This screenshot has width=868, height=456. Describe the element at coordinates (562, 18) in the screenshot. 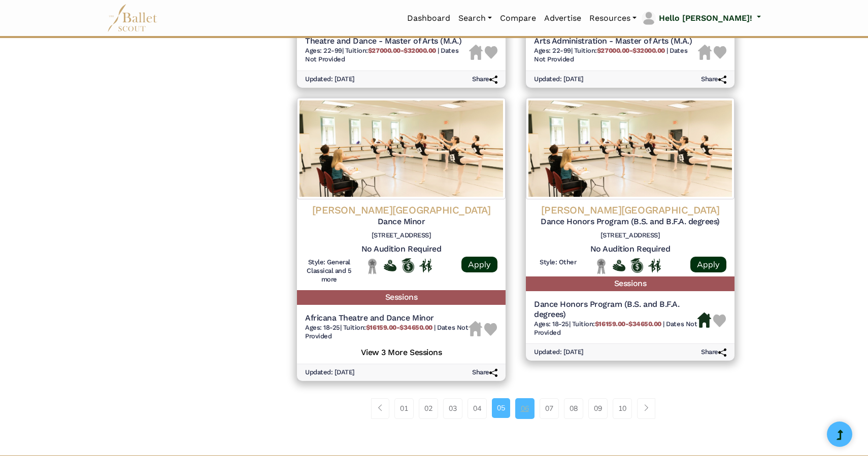

I see `a: Advertise` at that location.